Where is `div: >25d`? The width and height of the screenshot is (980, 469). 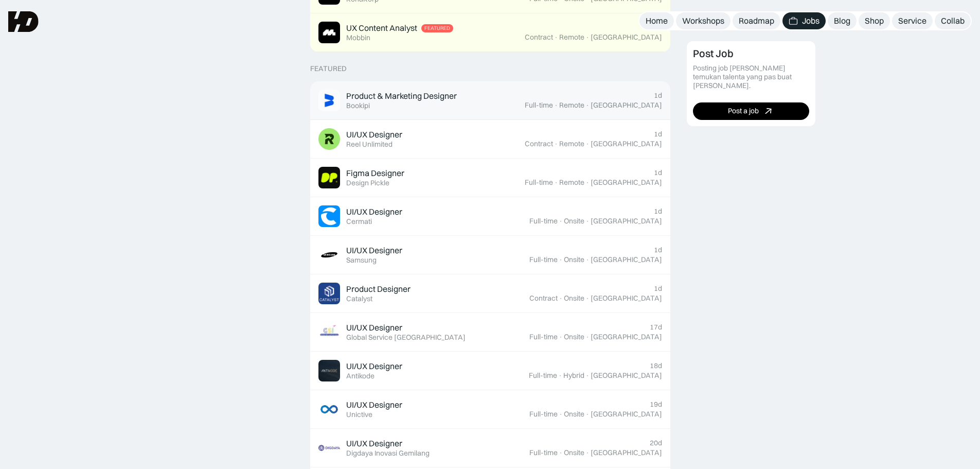 div: >25d is located at coordinates (654, 27).